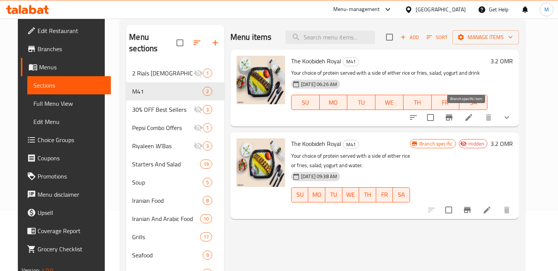 The height and width of the screenshot is (271, 558). Describe the element at coordinates (153, 43) in the screenshot. I see `h2: Menu sections` at that location.